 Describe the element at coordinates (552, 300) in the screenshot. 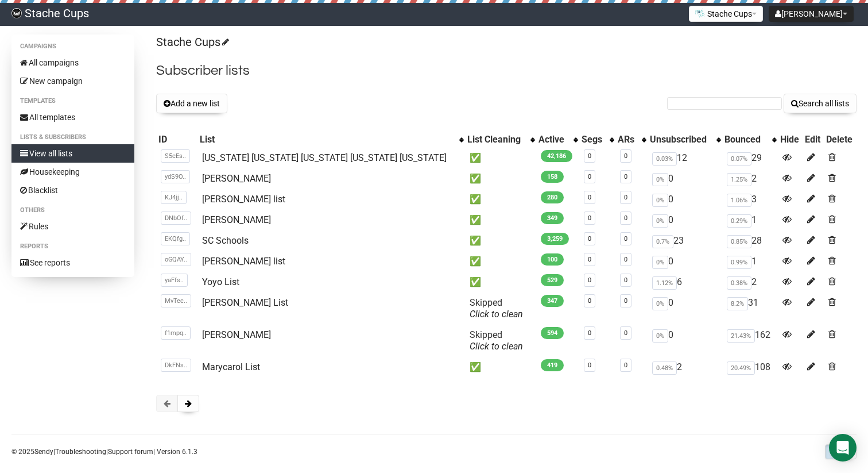

I see `span: 347` at that location.